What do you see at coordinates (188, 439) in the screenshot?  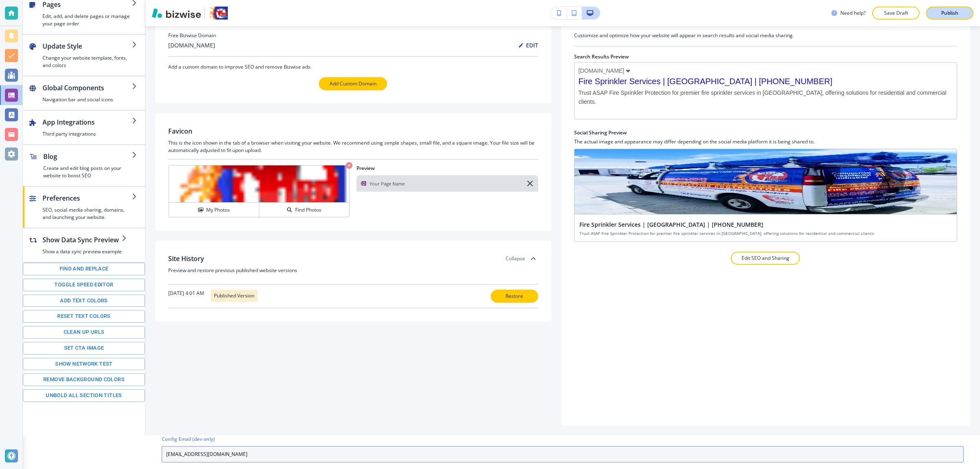 I see `h2: Config Email (dev only)` at bounding box center [188, 439].